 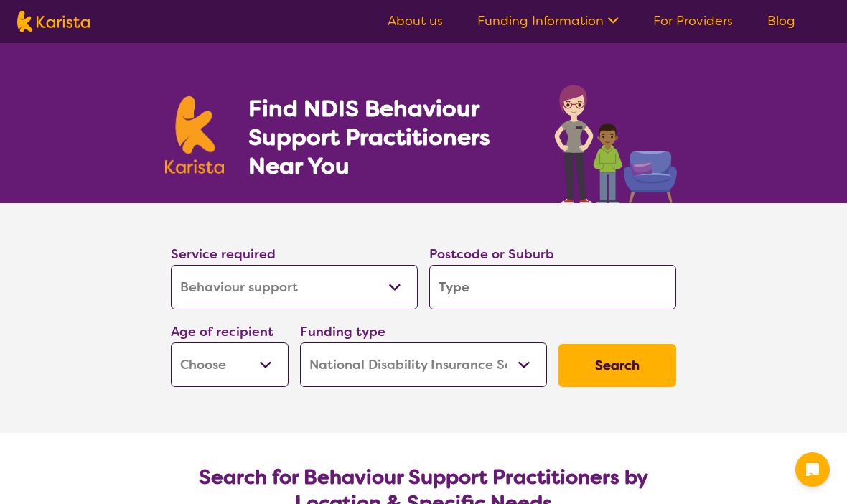 What do you see at coordinates (415, 21) in the screenshot?
I see `a: About us` at bounding box center [415, 21].